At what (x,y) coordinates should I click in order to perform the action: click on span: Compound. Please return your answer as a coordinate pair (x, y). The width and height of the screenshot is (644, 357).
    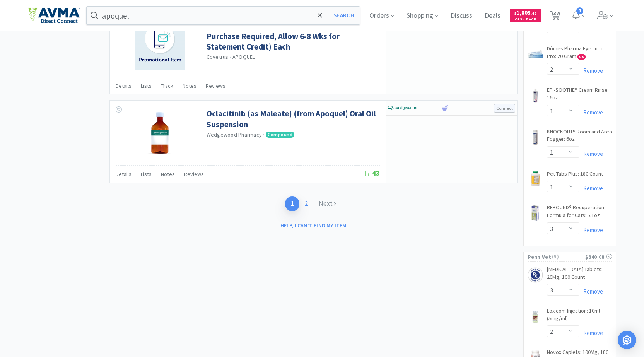
    Looking at the image, I should click on (280, 135).